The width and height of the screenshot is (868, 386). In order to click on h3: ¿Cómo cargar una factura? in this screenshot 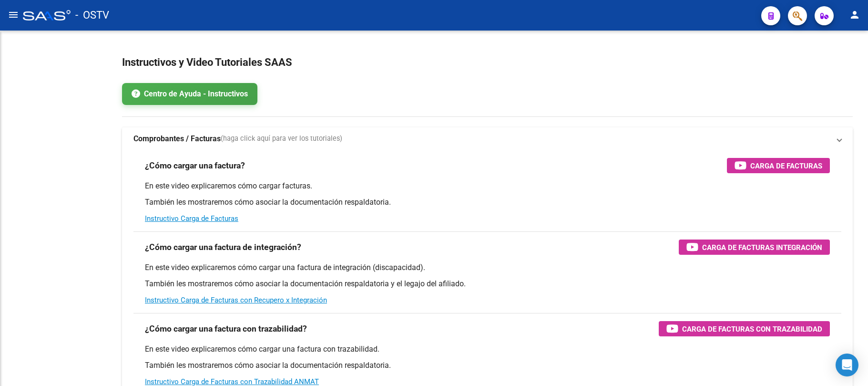, I will do `click(195, 166)`.